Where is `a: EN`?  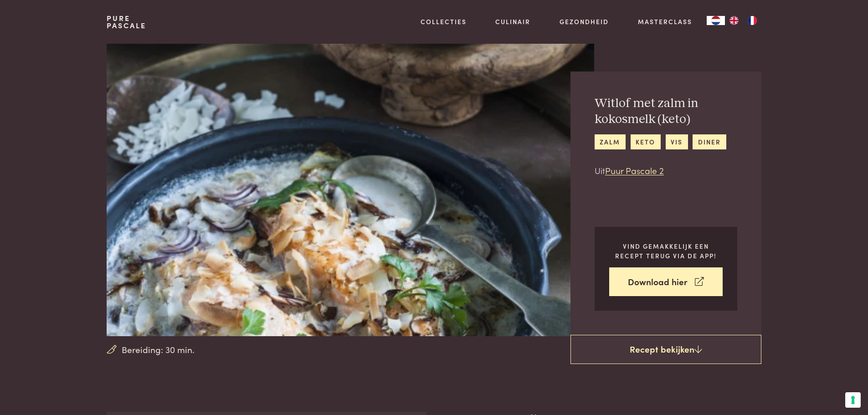 a: EN is located at coordinates (734, 20).